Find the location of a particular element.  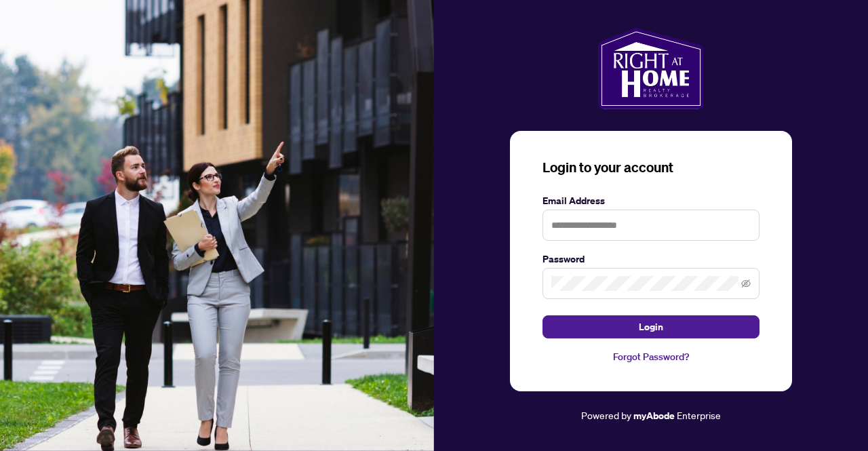

span: Powered by is located at coordinates (606, 415).